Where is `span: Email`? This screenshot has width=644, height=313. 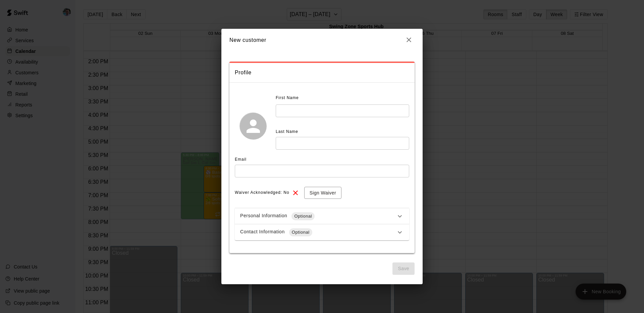 span: Email is located at coordinates (240, 159).